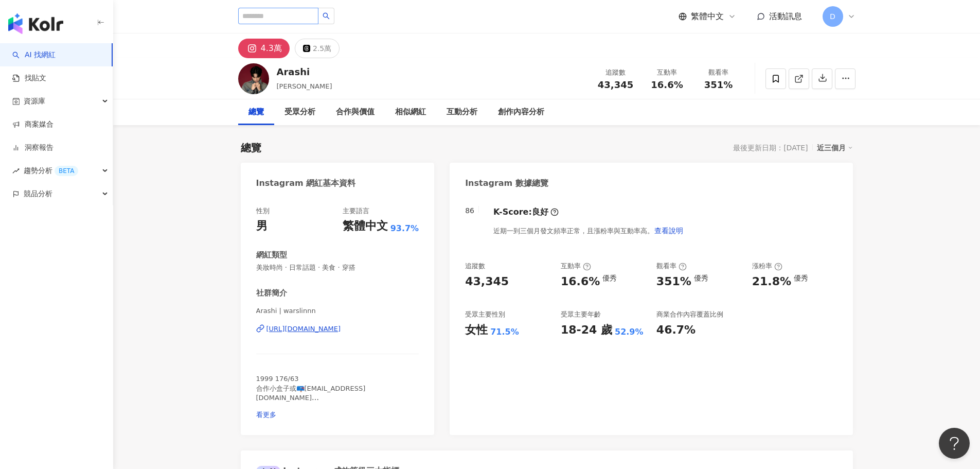 The height and width of the screenshot is (469, 980). I want to click on div: 良好, so click(540, 212).